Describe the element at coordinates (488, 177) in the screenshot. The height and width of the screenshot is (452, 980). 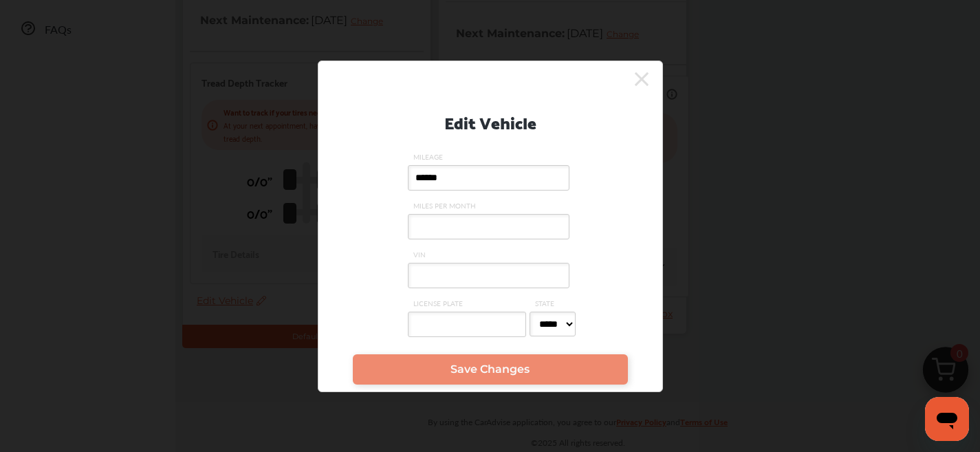
I see `input: MILEAGE` at that location.